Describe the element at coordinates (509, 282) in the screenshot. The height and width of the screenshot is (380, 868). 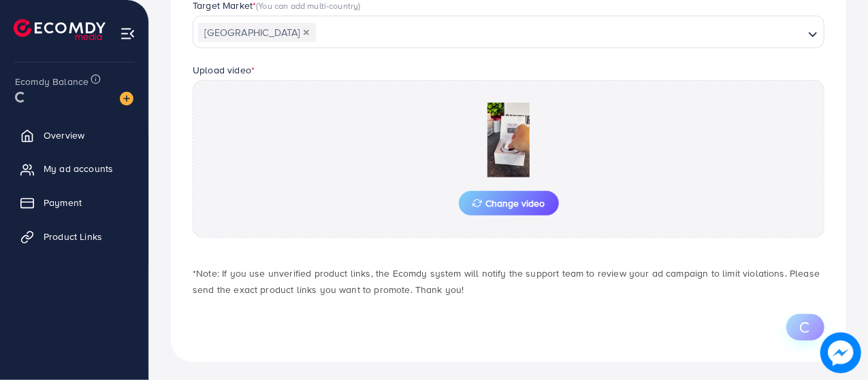
I see `p: *Note: If you use unverified product links, the Ecomdy system will notify the support team to rev...` at that location.